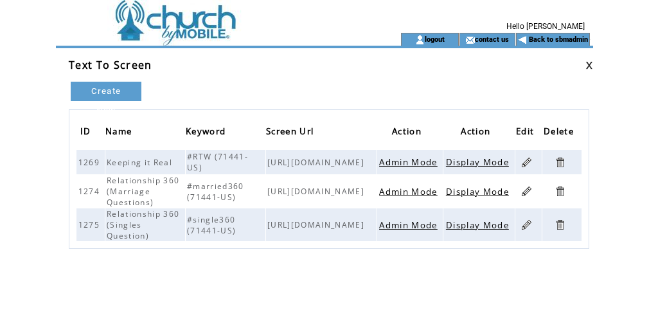 Image resolution: width=649 pixels, height=310 pixels. I want to click on a: logout, so click(435, 39).